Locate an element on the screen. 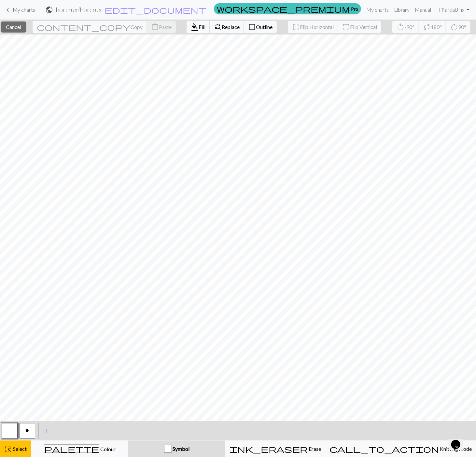 The width and height of the screenshot is (476, 457). span: format_color_fill is located at coordinates (195, 27).